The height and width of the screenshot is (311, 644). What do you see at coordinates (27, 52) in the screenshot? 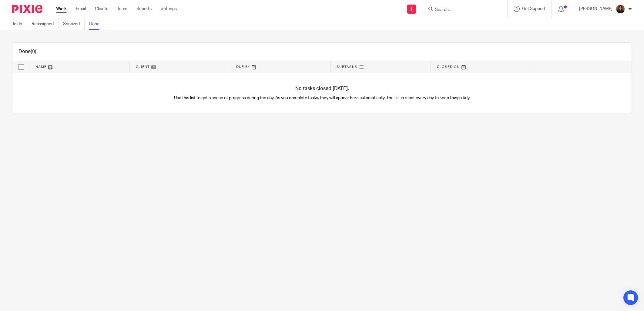
I see `h1: Done` at bounding box center [27, 52].